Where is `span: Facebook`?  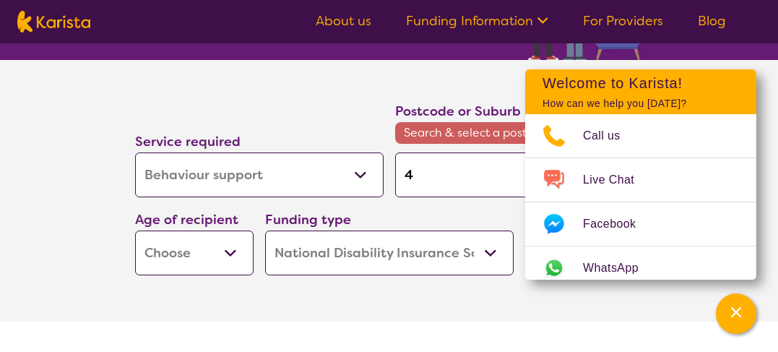 span: Facebook is located at coordinates (618, 224).